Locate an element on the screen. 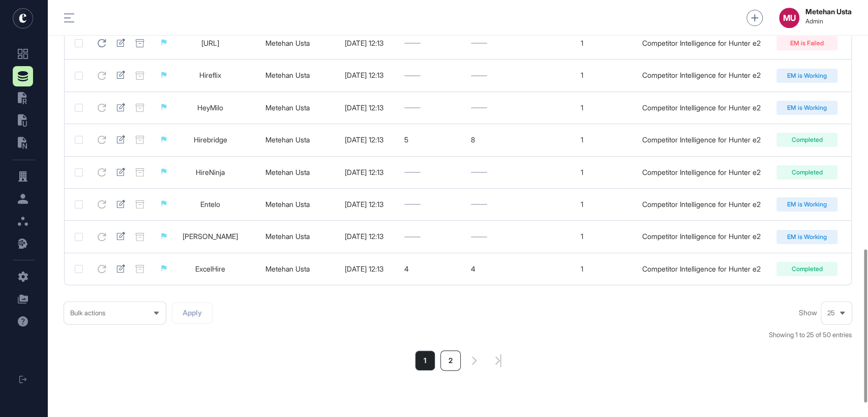 The height and width of the screenshot is (417, 868). li: 1 is located at coordinates (425, 361).